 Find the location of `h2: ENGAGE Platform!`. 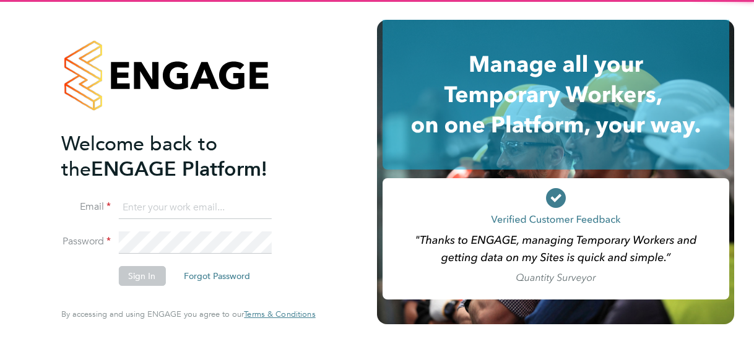

h2: ENGAGE Platform! is located at coordinates (182, 157).